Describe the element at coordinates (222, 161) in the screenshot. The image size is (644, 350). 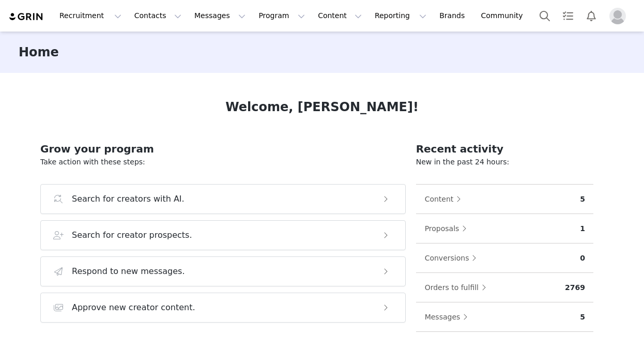
I see `p: Take action with these steps:` at that location.